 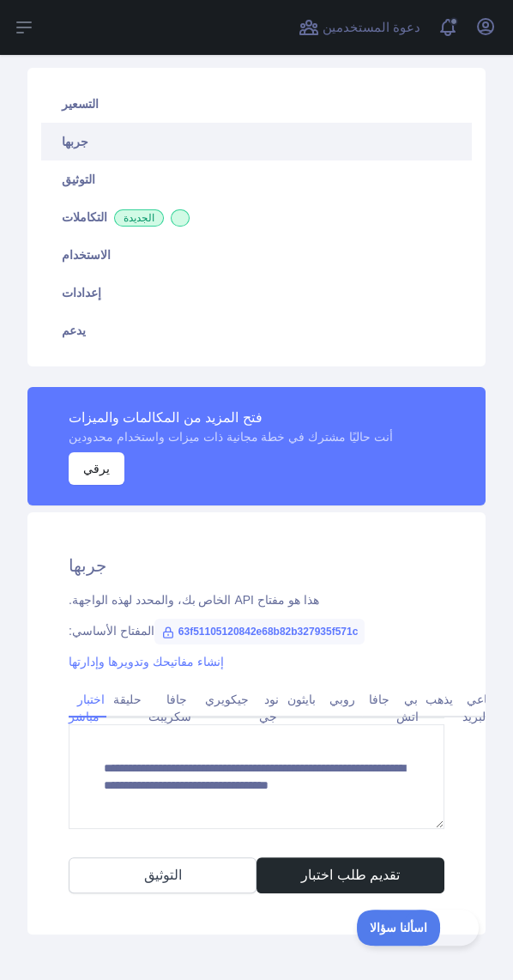 I want to click on font: الجديدة, so click(x=138, y=218).